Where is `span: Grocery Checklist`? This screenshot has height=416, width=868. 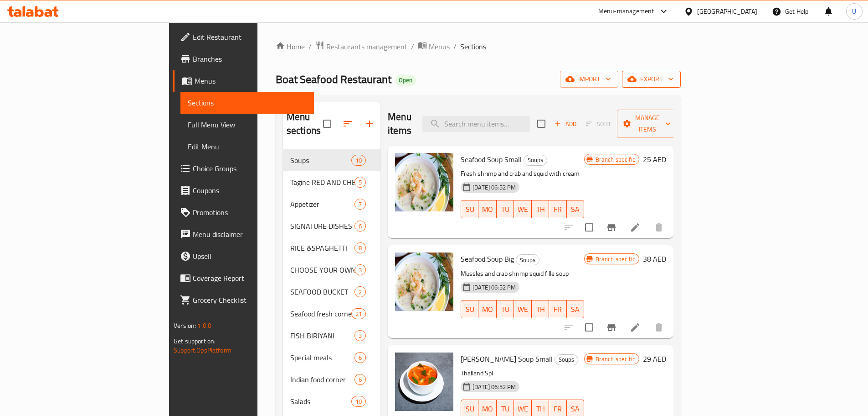 span: Grocery Checklist is located at coordinates (249, 300).